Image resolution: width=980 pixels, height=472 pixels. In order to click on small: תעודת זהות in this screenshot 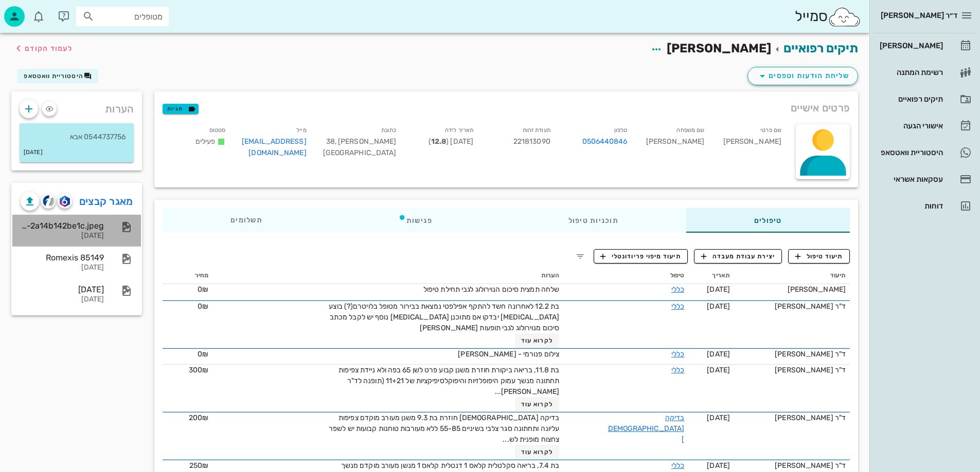, I will do `click(536, 130)`.